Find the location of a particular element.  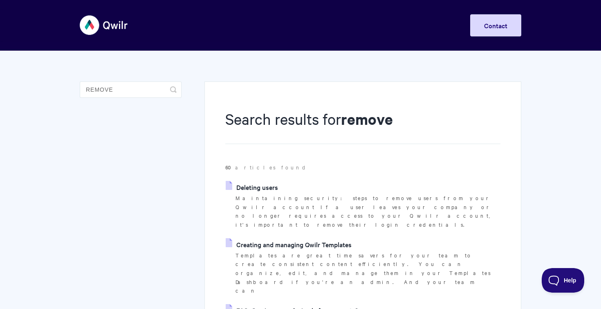

p: Maintaining security: steps to remove users from your Qwilr account If a user leaves your company... is located at coordinates (368, 211).